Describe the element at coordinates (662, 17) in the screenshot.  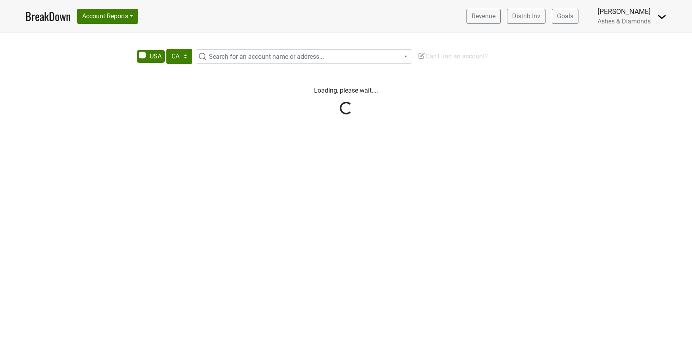
I see `img: Dropdown Menu` at that location.